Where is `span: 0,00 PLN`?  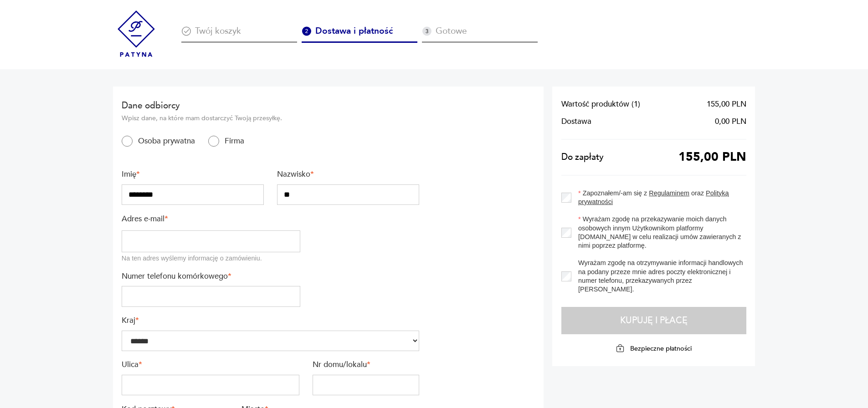
span: 0,00 PLN is located at coordinates (730, 121).